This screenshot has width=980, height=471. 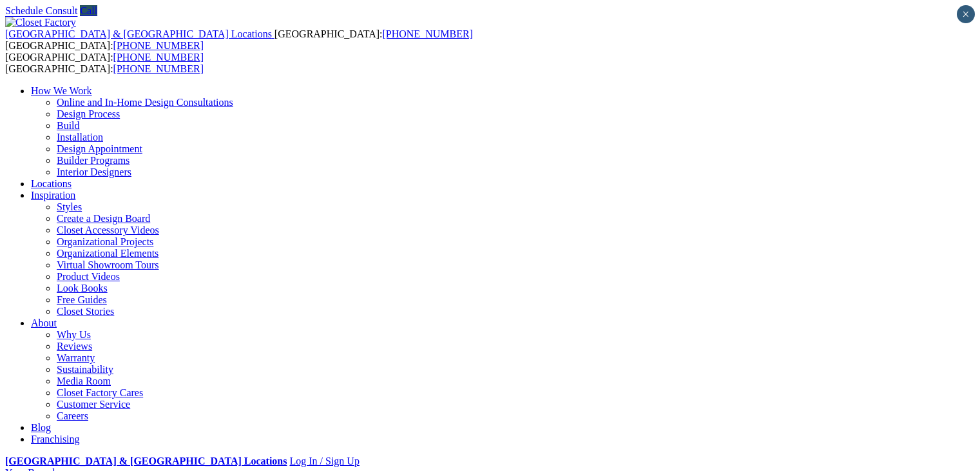 What do you see at coordinates (145, 102) in the screenshot?
I see `a: Online and In-Home Design Consultations` at bounding box center [145, 102].